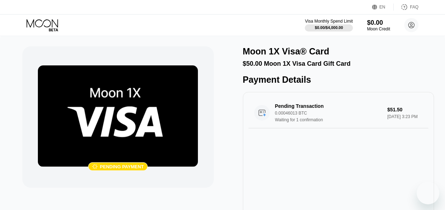 This screenshot has width=445, height=210. What do you see at coordinates (328, 106) in the screenshot?
I see `div: Pending Transaction` at bounding box center [328, 106].